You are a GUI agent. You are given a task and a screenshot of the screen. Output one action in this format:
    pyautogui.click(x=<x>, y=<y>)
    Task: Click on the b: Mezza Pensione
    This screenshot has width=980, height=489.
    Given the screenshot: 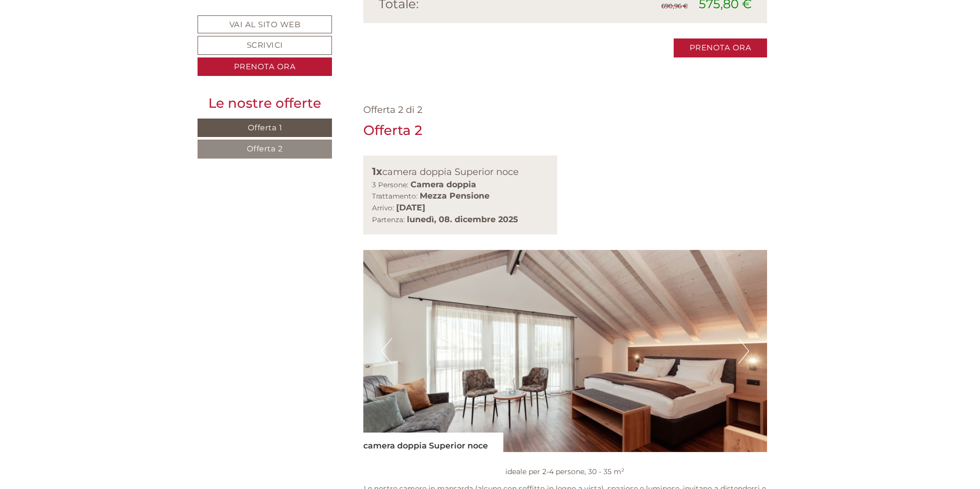 What is the action you would take?
    pyautogui.click(x=454, y=195)
    